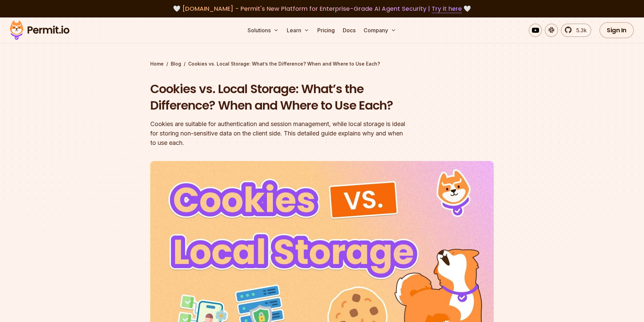 This screenshot has height=322, width=644. I want to click on button: Company, so click(380, 30).